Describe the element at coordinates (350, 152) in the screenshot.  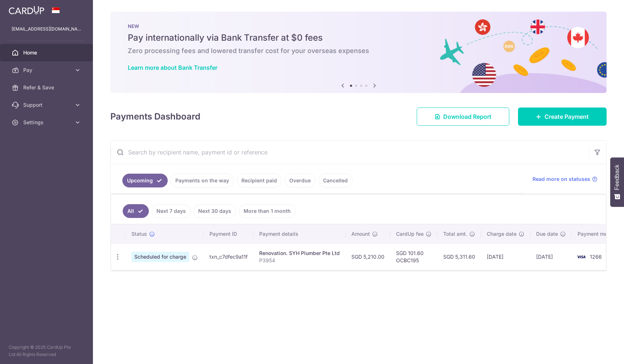
I see `input: Search by recipient name, payment id or reference` at that location.